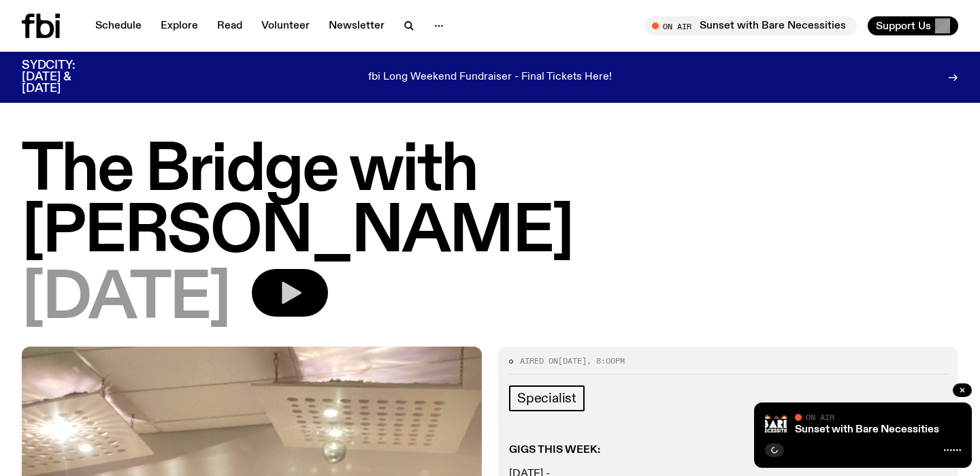 The height and width of the screenshot is (476, 980). What do you see at coordinates (547, 399) in the screenshot?
I see `span: Specialist` at bounding box center [547, 399].